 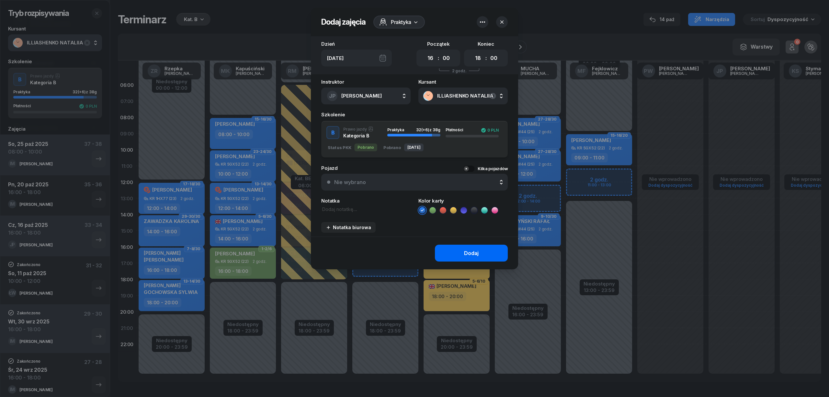 What do you see at coordinates (343, 22) in the screenshot?
I see `h2: Dodaj zajęcia` at bounding box center [343, 22].